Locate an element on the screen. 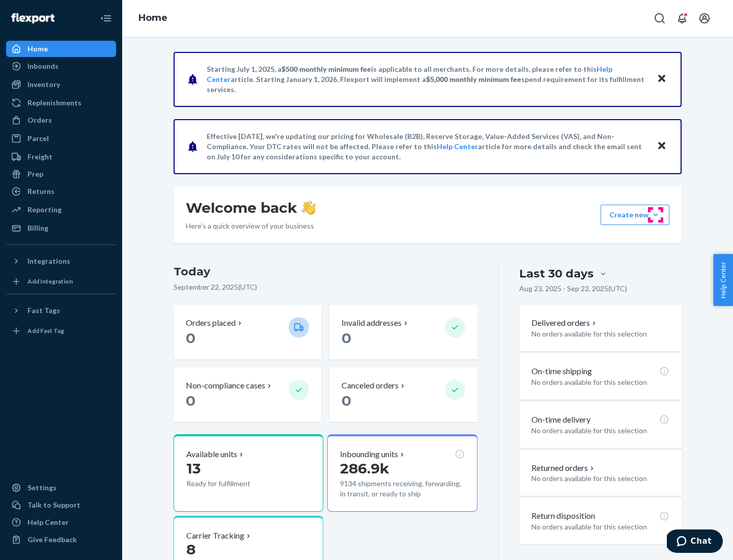 The height and width of the screenshot is (560, 733). p: Orders placed is located at coordinates (211, 322).